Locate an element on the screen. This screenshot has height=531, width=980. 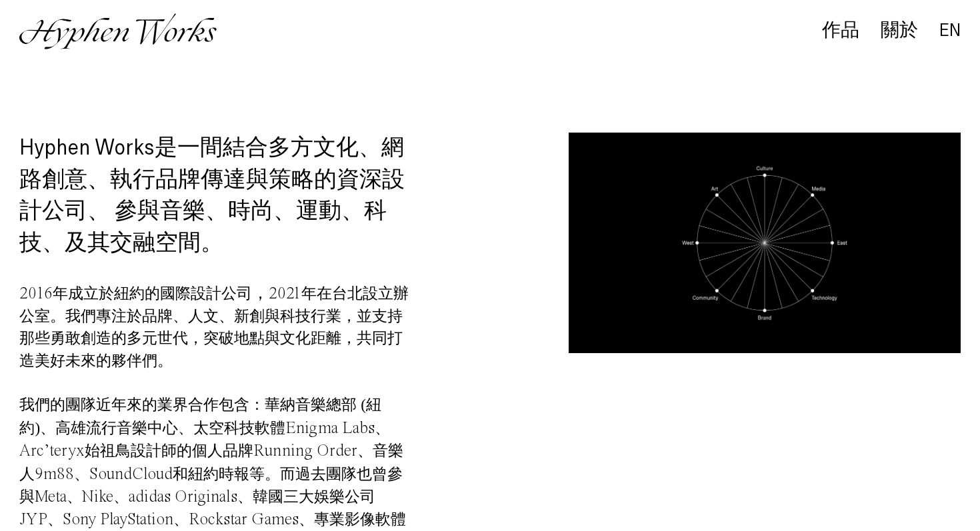
span: Meta is located at coordinates (50, 497).